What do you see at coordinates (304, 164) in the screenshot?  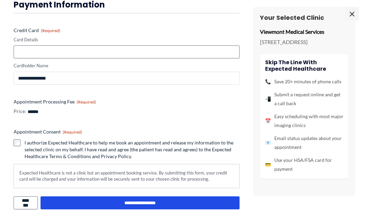 I see `li: Use your HSA/FSA card for payment` at bounding box center [304, 164].